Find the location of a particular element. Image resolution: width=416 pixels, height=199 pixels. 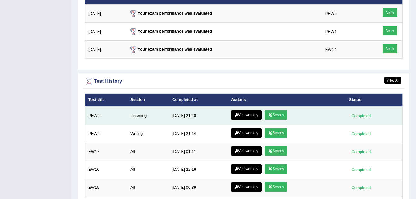

a: View All is located at coordinates (393, 80).